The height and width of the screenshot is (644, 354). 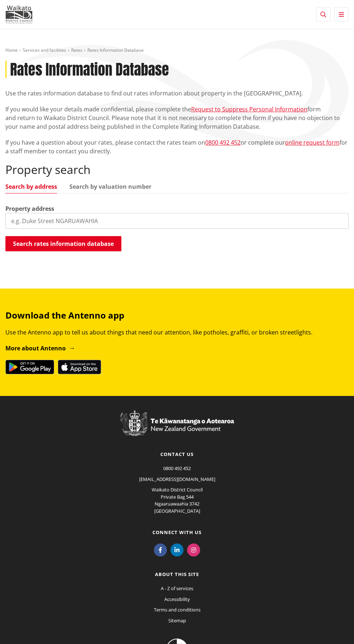 I want to click on button: Search rates information database, so click(x=63, y=244).